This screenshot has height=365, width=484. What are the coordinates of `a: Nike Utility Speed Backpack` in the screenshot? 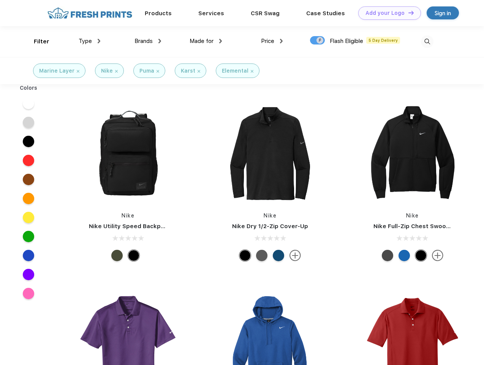 It's located at (130, 226).